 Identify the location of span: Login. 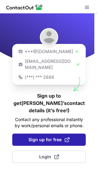
(49, 157).